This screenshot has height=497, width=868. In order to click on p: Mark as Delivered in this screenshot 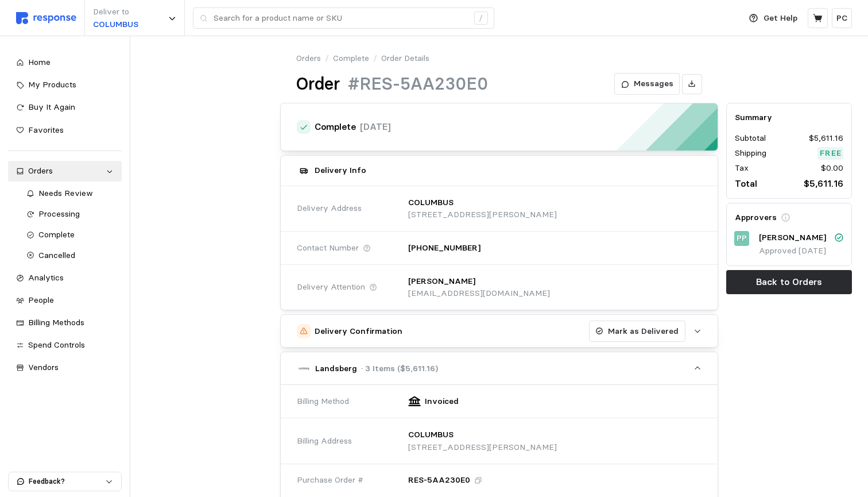, I will do `click(643, 332)`.